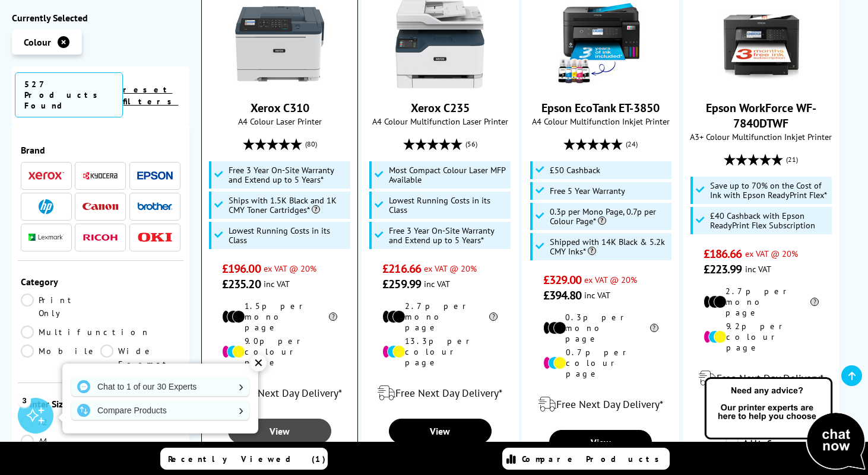 Image resolution: width=868 pixels, height=475 pixels. I want to click on img: Xerox, so click(46, 176).